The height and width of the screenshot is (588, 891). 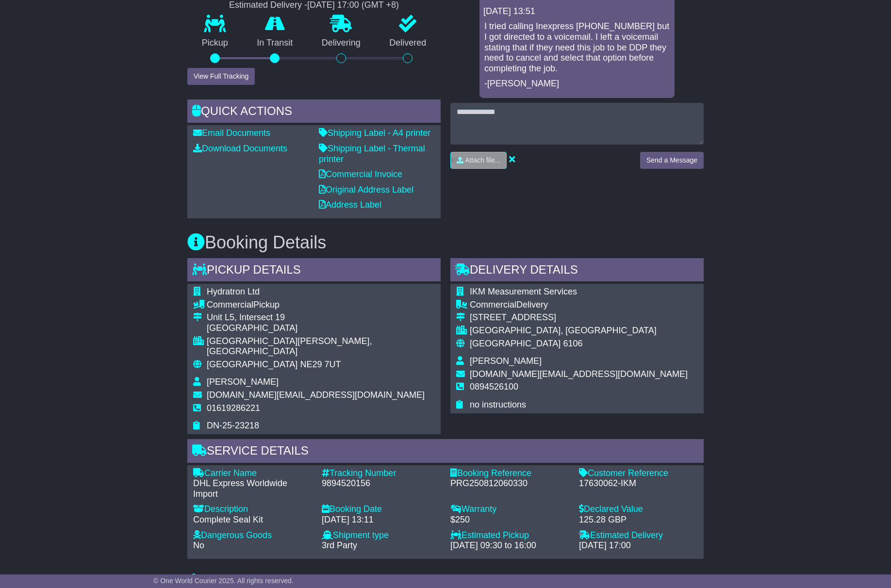 What do you see at coordinates (523, 292) in the screenshot?
I see `span: IKM Measurement Services` at bounding box center [523, 292].